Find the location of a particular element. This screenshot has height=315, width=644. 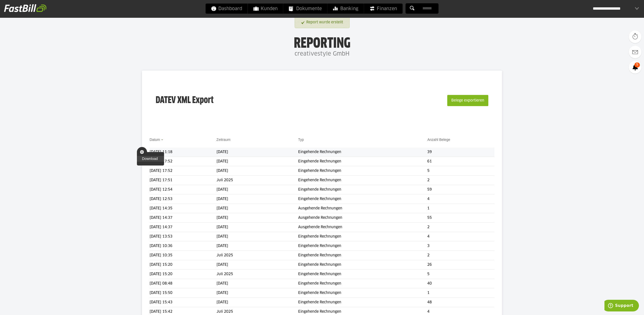

a: Download is located at coordinates (150, 159).